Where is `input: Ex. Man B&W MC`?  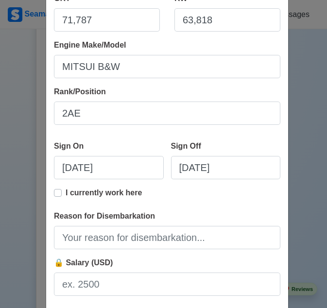
input: Ex. Man B&W MC is located at coordinates (167, 67).